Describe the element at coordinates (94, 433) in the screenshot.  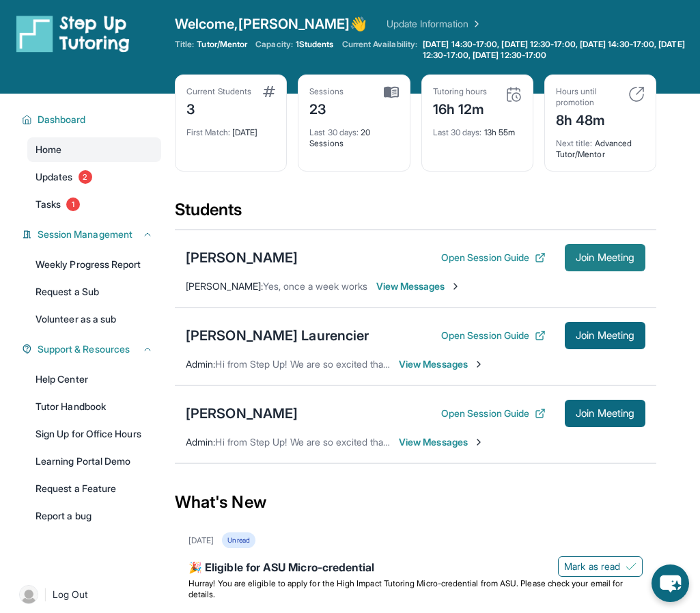
I see `a: Sign Up for Office Hours` at that location.